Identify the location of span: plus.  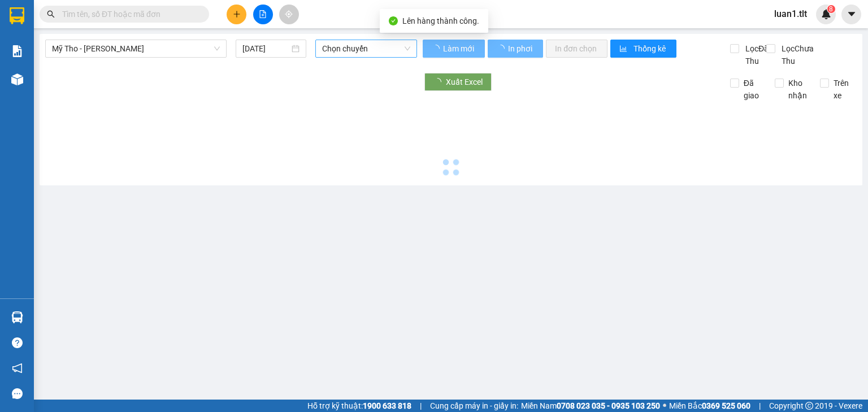
(237, 14).